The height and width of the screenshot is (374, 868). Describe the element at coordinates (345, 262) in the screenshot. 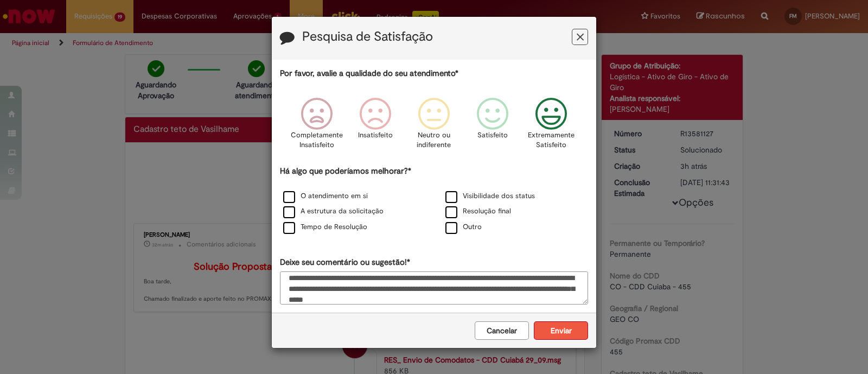

I see `label: Deixe seu comentário ou sugestão!*` at that location.